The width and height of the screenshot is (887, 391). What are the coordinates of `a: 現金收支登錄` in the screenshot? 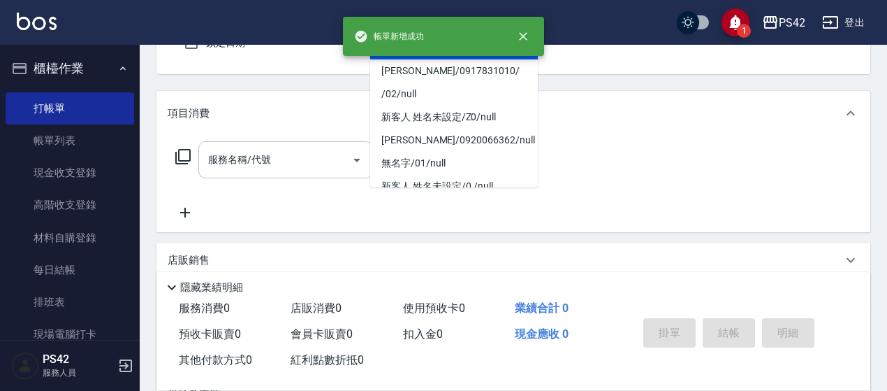 It's located at (70, 173).